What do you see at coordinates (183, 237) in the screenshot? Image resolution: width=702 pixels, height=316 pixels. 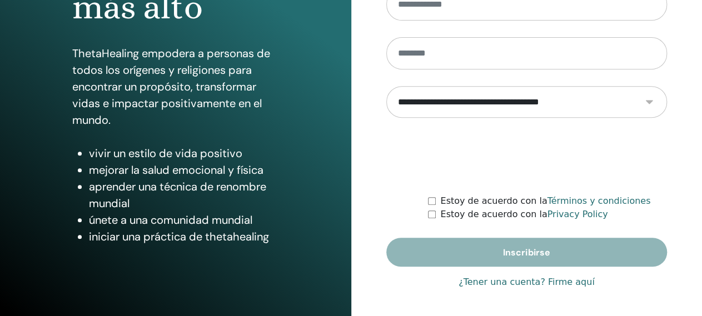 I see `li: iniciar una práctica de thetahealing` at bounding box center [183, 237].